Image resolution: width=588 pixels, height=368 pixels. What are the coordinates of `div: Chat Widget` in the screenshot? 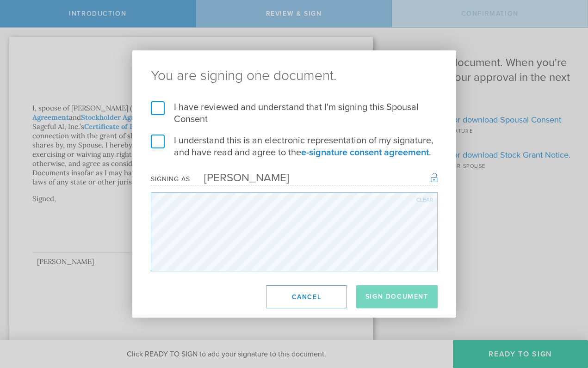 It's located at (565, 318).